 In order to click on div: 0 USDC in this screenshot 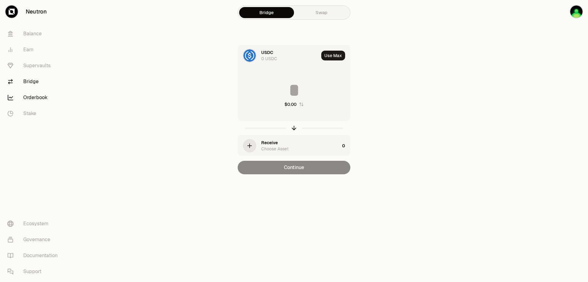, I will do `click(269, 59)`.